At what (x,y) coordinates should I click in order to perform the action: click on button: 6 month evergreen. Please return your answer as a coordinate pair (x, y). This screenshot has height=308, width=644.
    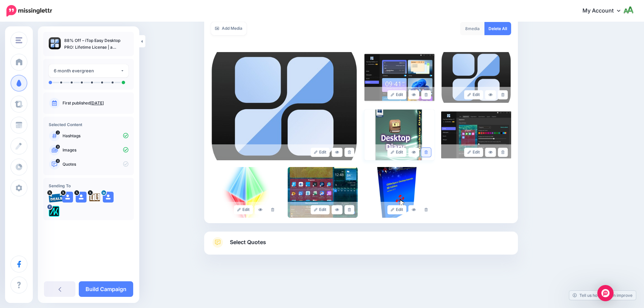
    Looking at the image, I should click on (88, 70).